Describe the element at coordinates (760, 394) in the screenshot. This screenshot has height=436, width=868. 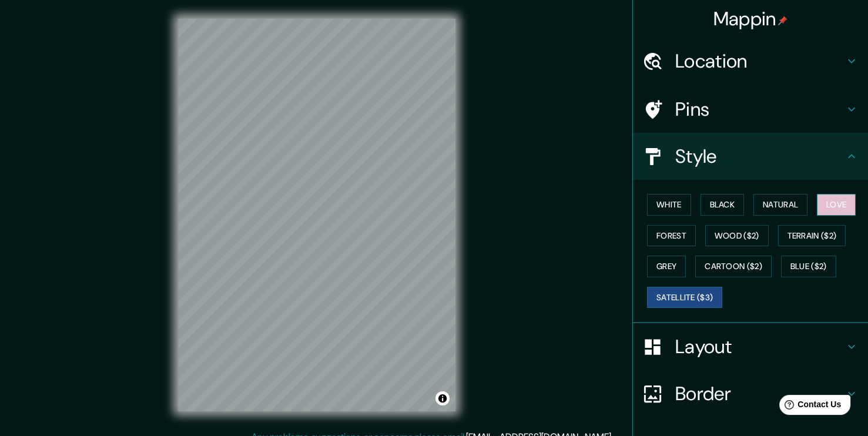
I see `h4: Border` at that location.